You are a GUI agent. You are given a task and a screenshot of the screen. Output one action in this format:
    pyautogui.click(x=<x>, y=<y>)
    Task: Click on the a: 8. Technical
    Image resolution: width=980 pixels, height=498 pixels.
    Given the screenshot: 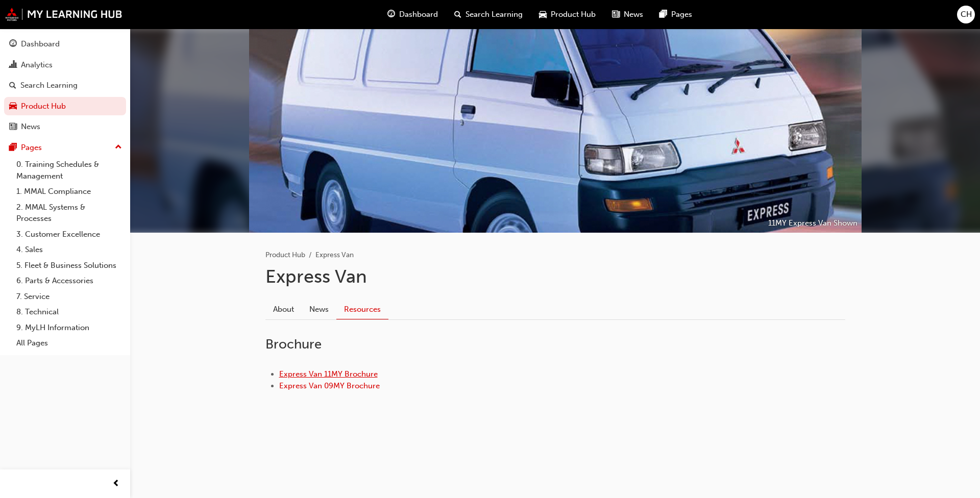 What is the action you would take?
    pyautogui.click(x=69, y=312)
    